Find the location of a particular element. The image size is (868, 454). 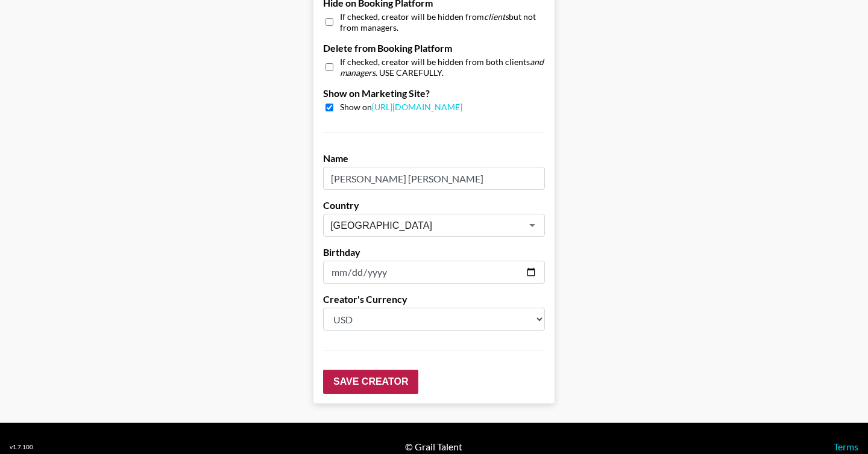

label: Creator's Currency is located at coordinates (434, 300).